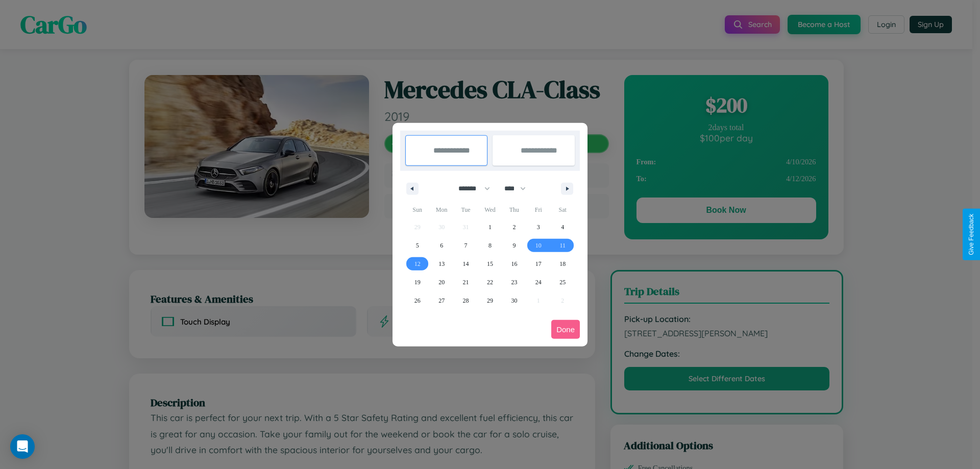 Image resolution: width=980 pixels, height=469 pixels. What do you see at coordinates (490, 282) in the screenshot?
I see `span: 22` at bounding box center [490, 282].